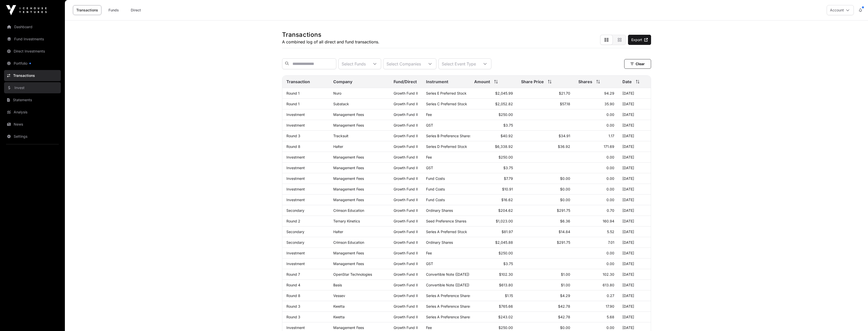 The image size is (868, 331). I want to click on span: $42.78, so click(564, 306).